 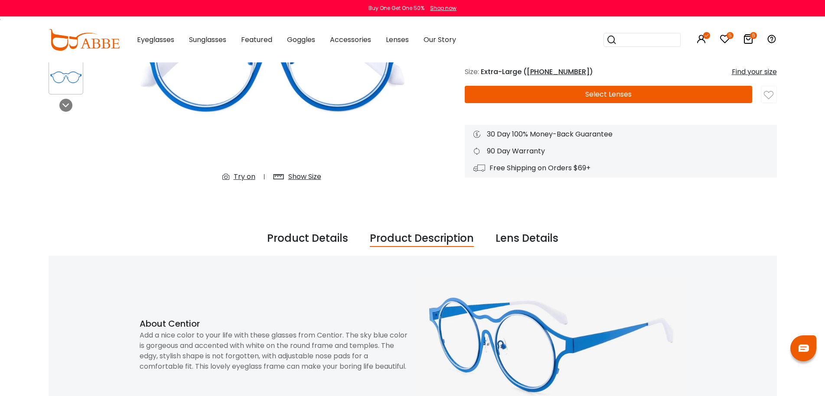 What do you see at coordinates (422, 239) in the screenshot?
I see `div: Product Description` at bounding box center [422, 239].